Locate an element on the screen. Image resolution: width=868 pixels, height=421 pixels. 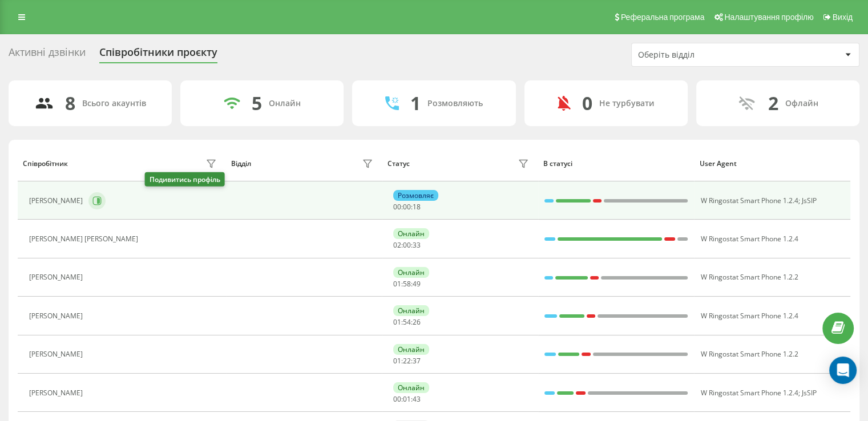
div: Офлайн is located at coordinates (801, 103).